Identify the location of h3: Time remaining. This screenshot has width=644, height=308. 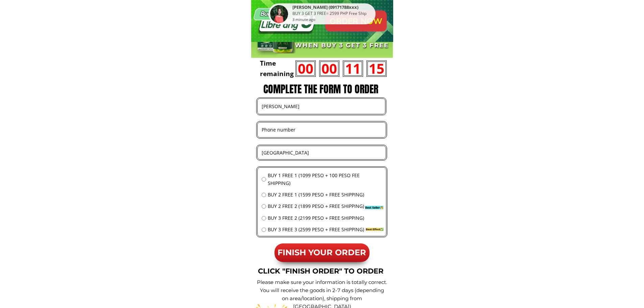
(291, 68).